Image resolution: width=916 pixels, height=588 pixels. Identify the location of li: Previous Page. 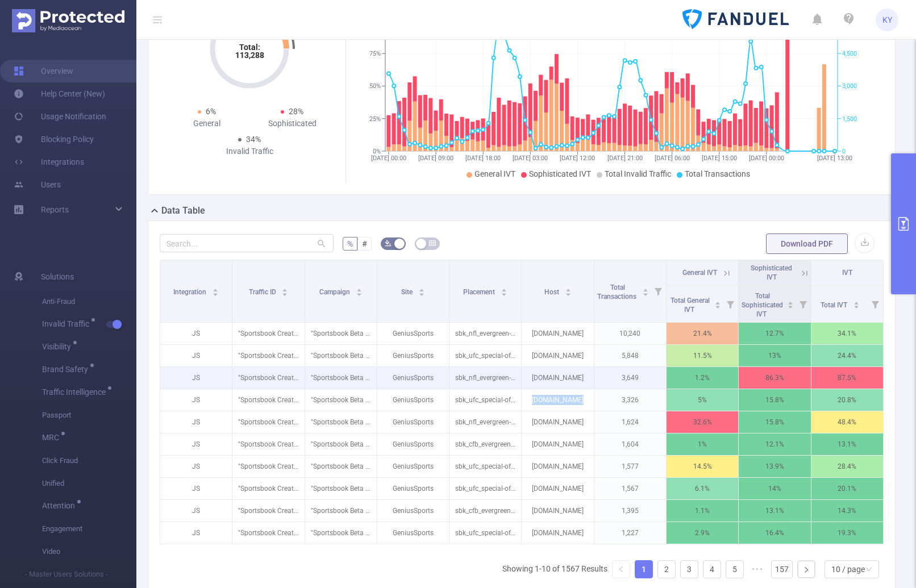
(621, 569).